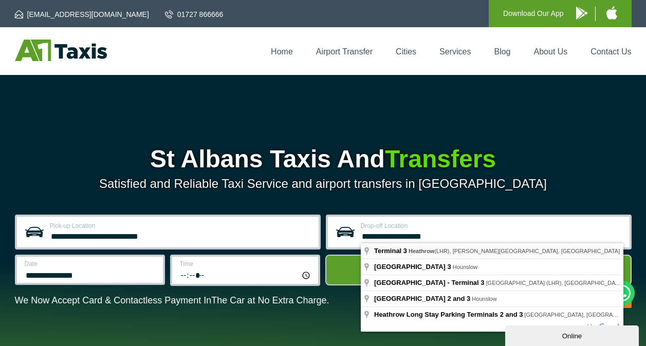 The height and width of the screenshot is (346, 646). I want to click on div: Online, so click(67, 12).